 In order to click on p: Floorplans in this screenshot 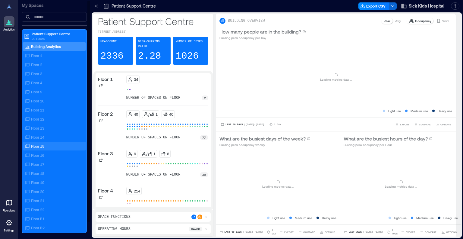, I will do `click(9, 210)`.